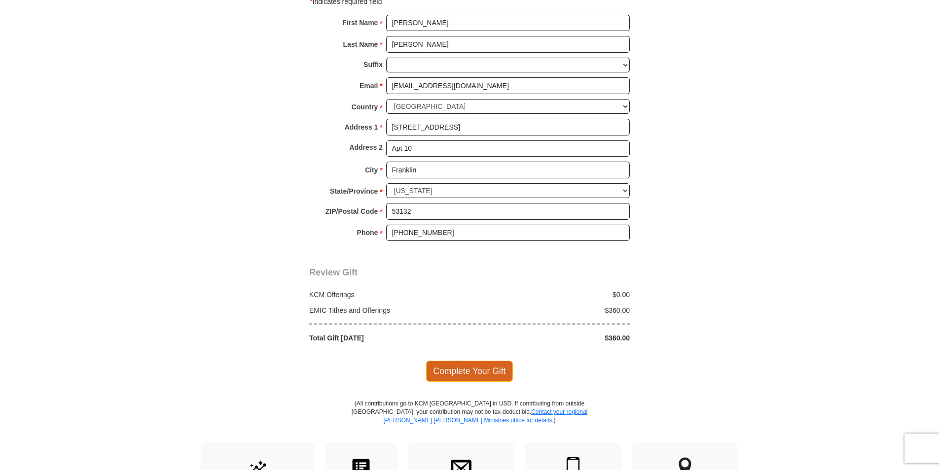 Image resolution: width=939 pixels, height=470 pixels. I want to click on div: EMIC Tithes and Offerings, so click(387, 311).